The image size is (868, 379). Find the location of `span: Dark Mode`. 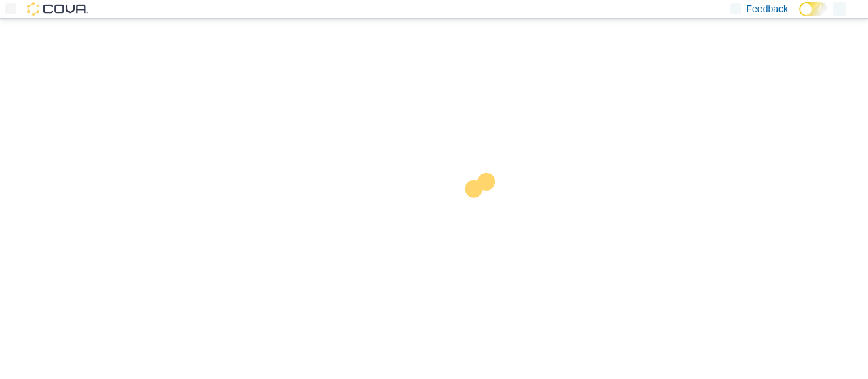

span: Dark Mode is located at coordinates (798, 16).